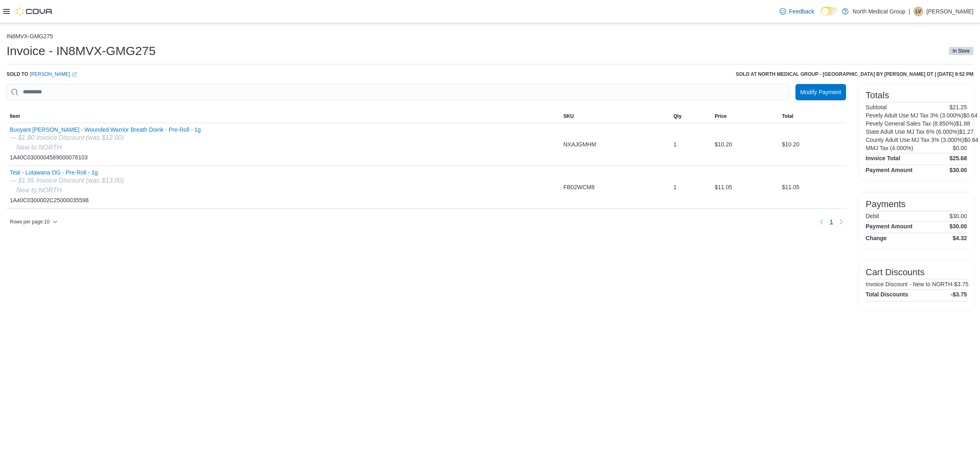 The width and height of the screenshot is (980, 464). What do you see at coordinates (615, 117) in the screenshot?
I see `button: SKU` at bounding box center [615, 117].